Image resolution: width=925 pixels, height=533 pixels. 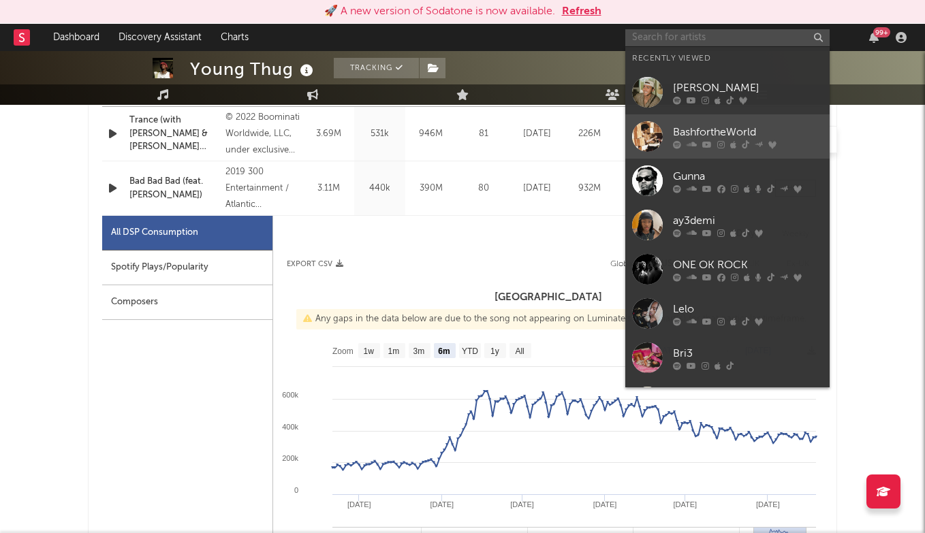 I want to click on div: Composers, so click(x=187, y=302).